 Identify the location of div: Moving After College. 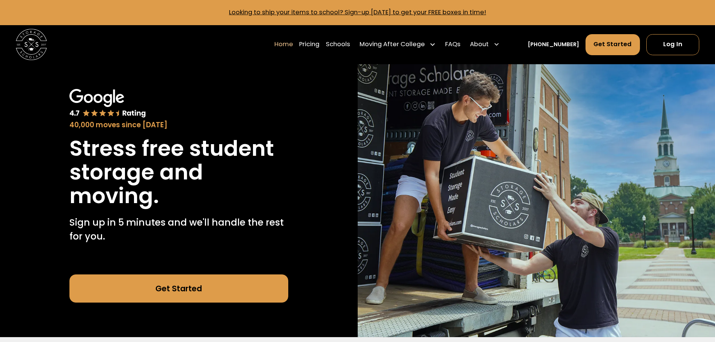
(392, 44).